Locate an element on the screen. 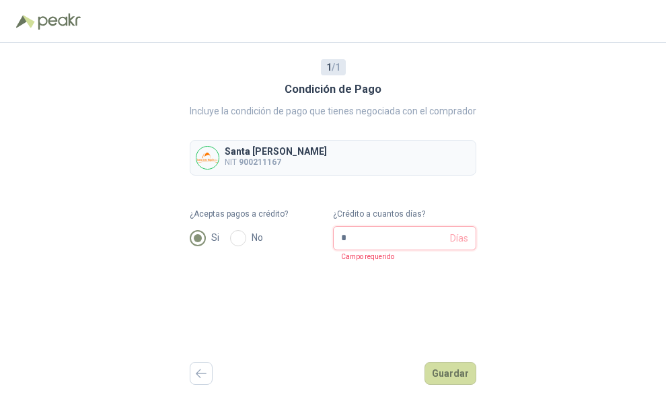 This screenshot has width=666, height=401. img: Peakr is located at coordinates (59, 22).